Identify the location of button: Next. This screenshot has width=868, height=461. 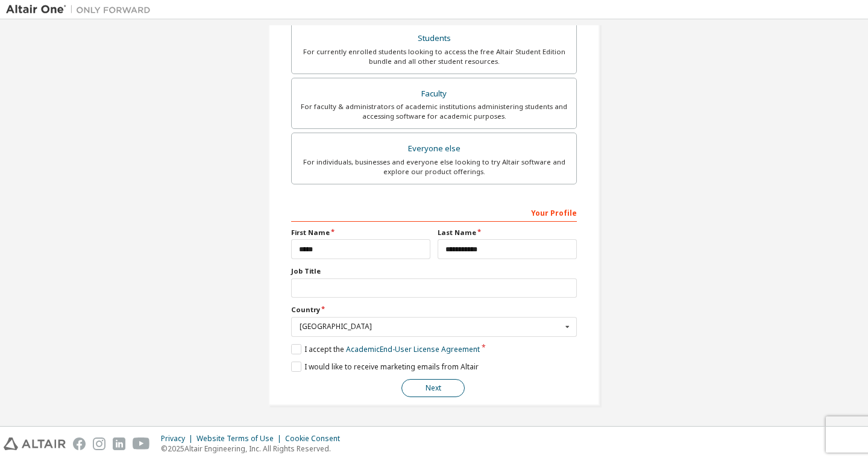
(432, 388).